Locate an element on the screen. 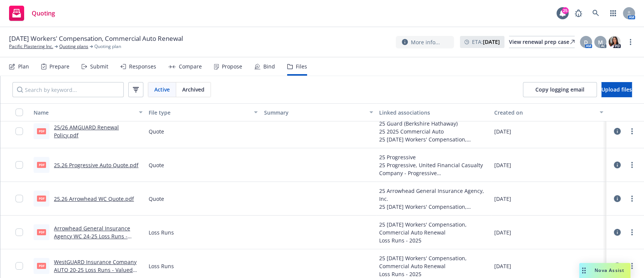 This screenshot has height=278, width=644. span: More info... is located at coordinates (425, 42).